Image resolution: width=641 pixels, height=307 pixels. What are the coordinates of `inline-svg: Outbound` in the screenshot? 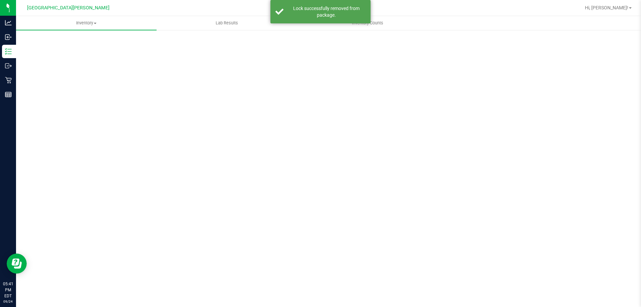 It's located at (8, 66).